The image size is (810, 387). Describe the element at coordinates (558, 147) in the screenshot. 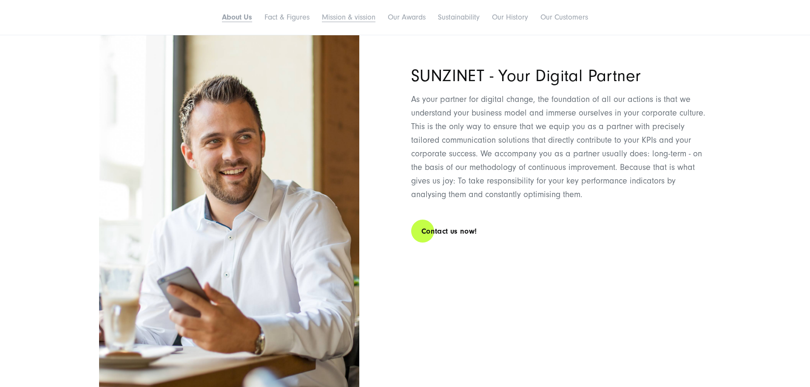

I see `span: As your partner for digital change, the foundation of all our actions is that we understand your ...` at that location.